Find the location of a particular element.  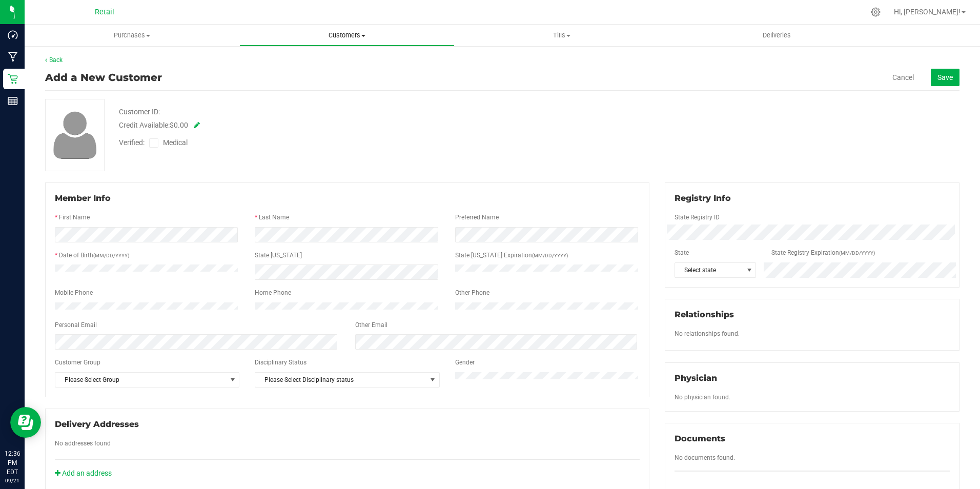

div: Customer ID: is located at coordinates (140, 112).